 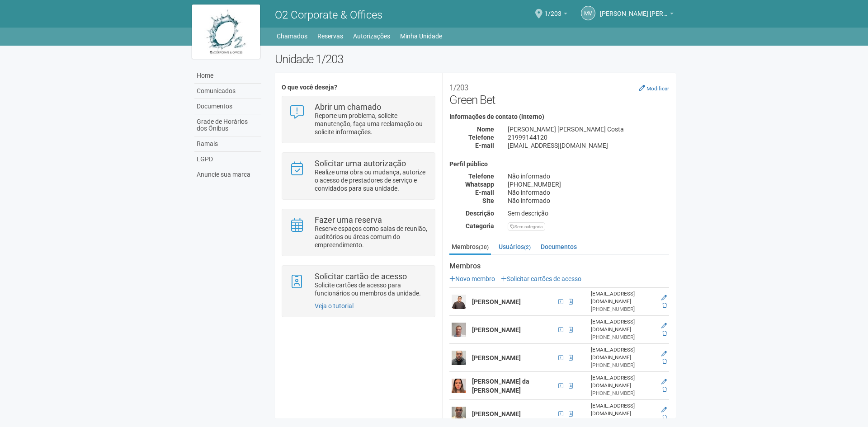 What do you see at coordinates (485, 129) in the screenshot?
I see `strong: Nome` at bounding box center [485, 129].